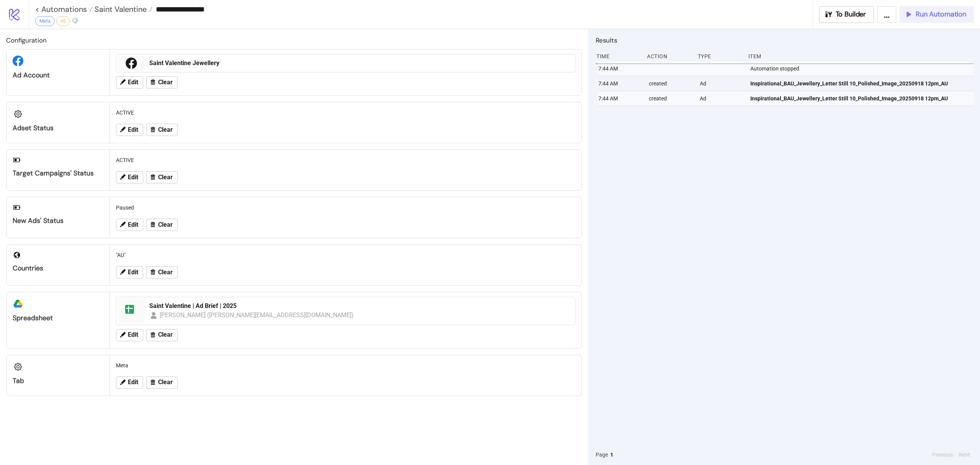 The image size is (980, 465). I want to click on div: Adset Status, so click(58, 128).